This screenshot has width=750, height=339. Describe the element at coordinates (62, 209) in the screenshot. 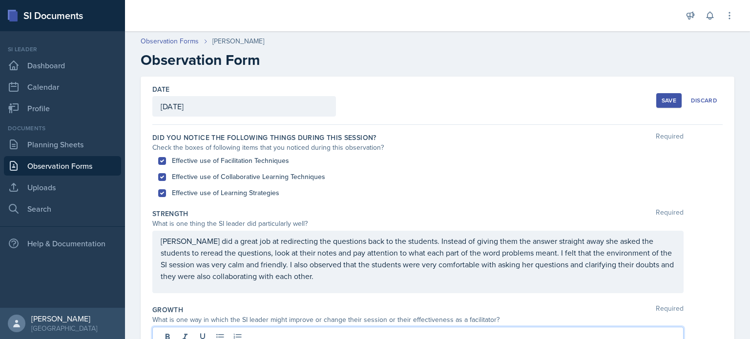

I see `a: Search` at that location.